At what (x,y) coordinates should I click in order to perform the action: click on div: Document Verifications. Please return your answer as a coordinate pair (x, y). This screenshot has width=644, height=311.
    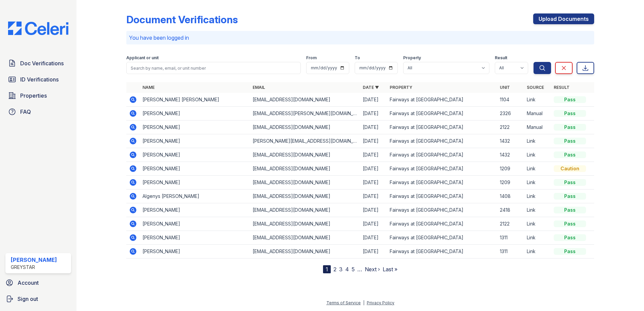
    Looking at the image, I should click on (182, 19).